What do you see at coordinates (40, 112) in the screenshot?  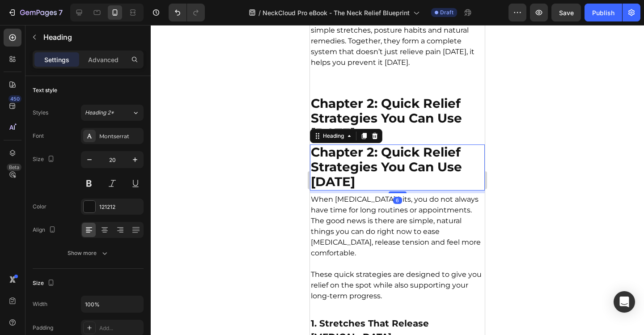 I see `div: Styles` at bounding box center [40, 112].